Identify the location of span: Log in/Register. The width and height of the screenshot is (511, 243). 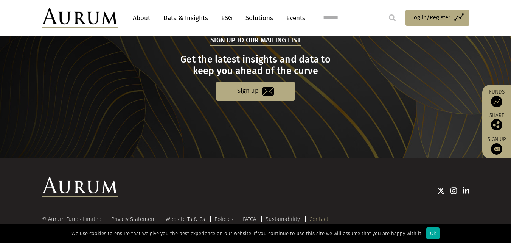
(431, 17).